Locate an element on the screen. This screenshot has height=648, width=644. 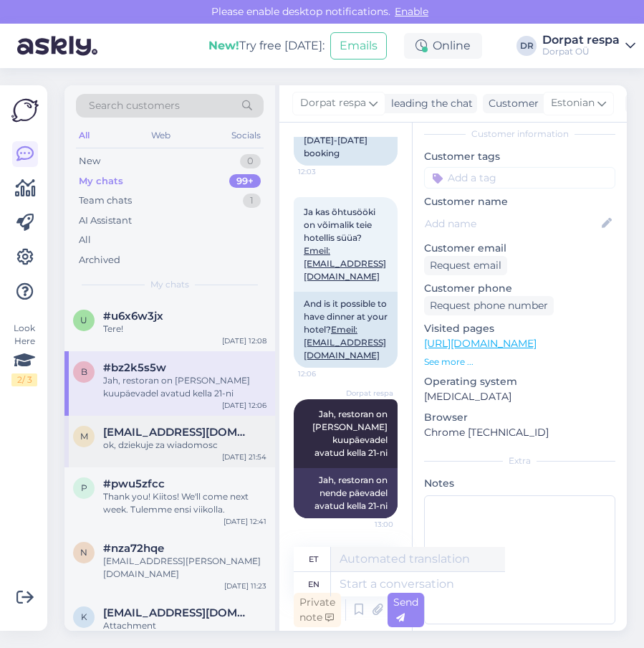
div: DR is located at coordinates (527, 46).